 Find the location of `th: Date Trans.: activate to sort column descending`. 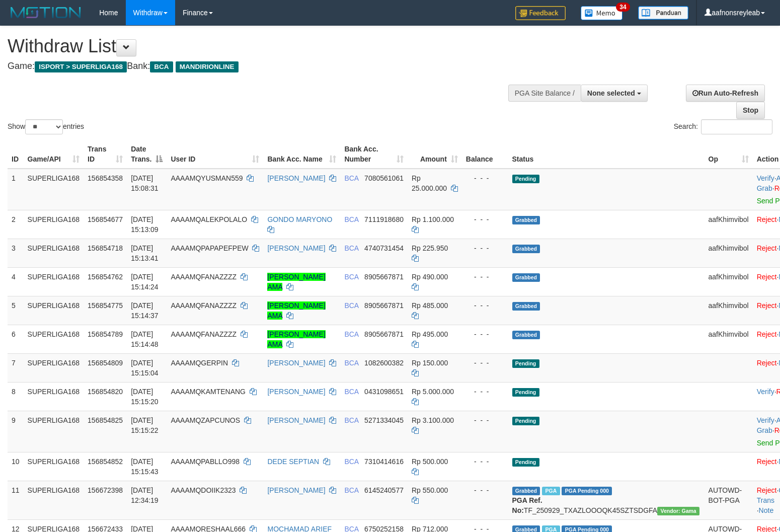

th: Date Trans.: activate to sort column descending is located at coordinates (146, 154).